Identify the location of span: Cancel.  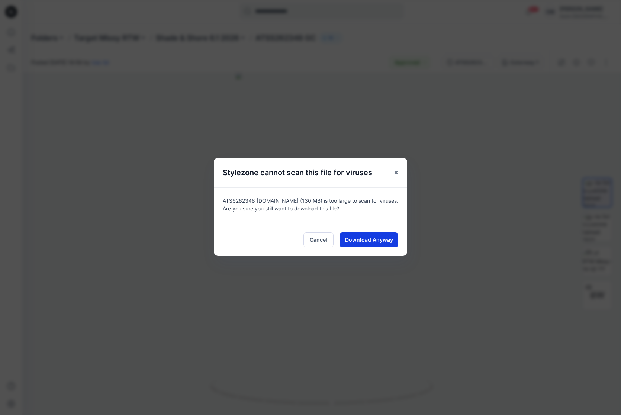
(318, 239).